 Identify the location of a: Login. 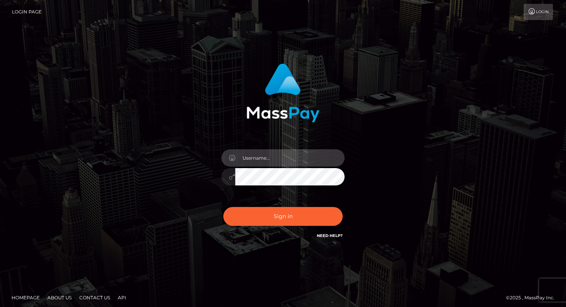
(538, 12).